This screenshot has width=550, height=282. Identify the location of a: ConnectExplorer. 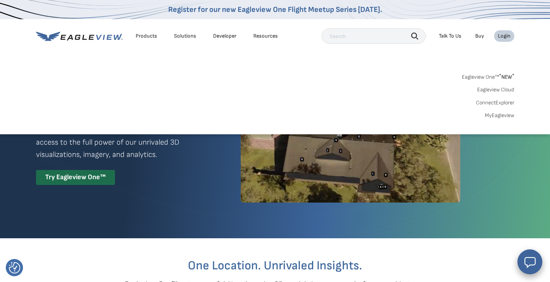
(496, 103).